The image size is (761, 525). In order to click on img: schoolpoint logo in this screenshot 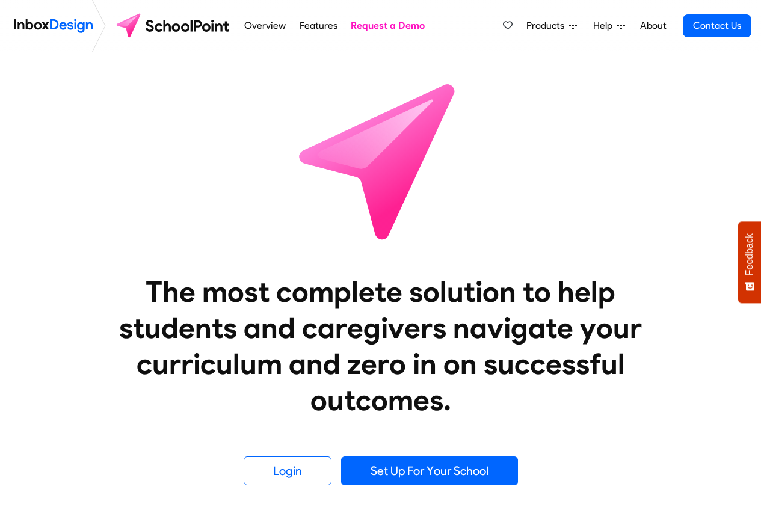, I will do `click(174, 26)`.